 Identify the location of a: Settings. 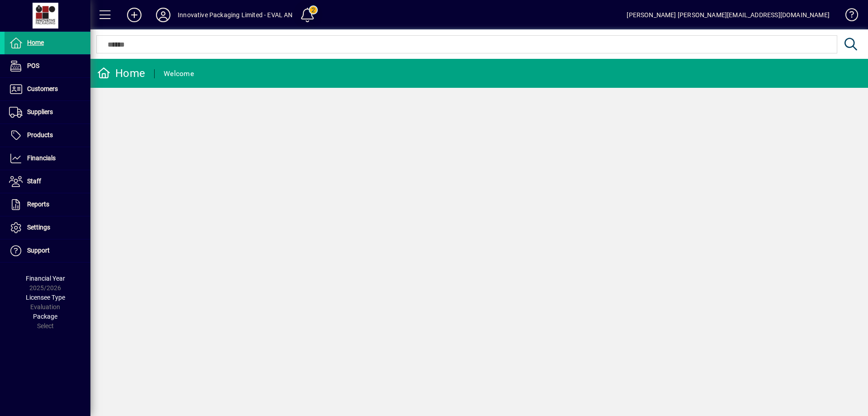
(48, 228).